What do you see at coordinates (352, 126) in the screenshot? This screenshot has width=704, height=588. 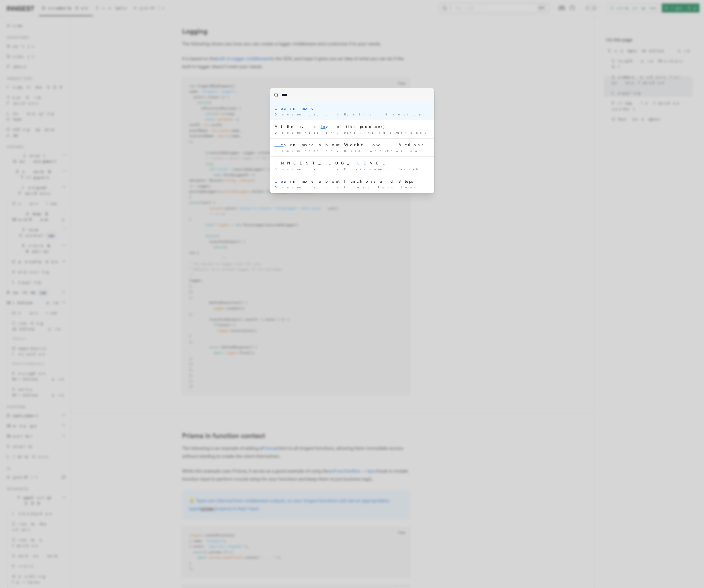 I see `div: At the event vel (the producer)` at bounding box center [352, 126].